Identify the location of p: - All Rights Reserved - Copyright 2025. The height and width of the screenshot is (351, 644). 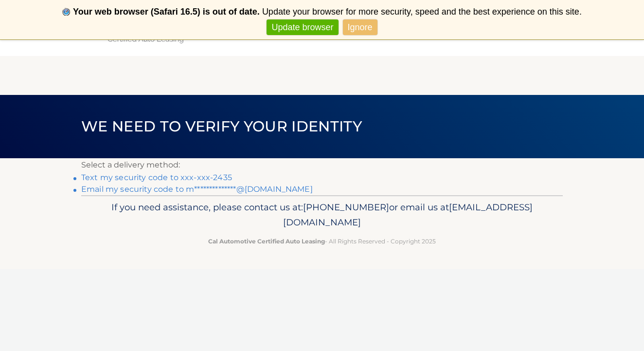
(322, 241).